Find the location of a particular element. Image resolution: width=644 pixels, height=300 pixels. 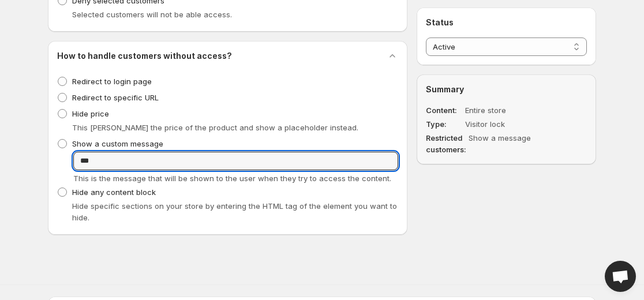

span: Redirect to specific URL is located at coordinates (116, 97).